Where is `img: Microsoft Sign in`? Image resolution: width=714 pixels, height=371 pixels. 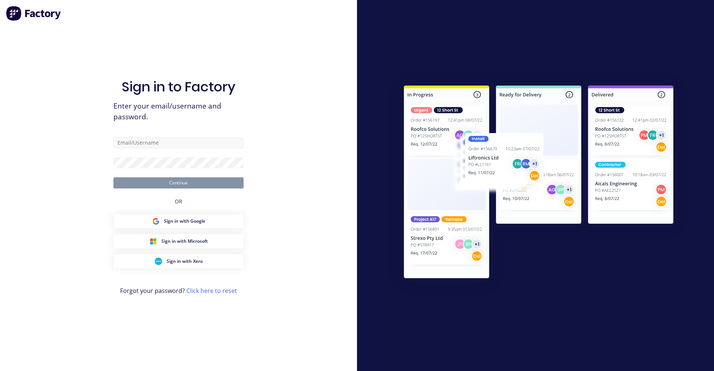
img: Microsoft Sign in is located at coordinates (153, 241).